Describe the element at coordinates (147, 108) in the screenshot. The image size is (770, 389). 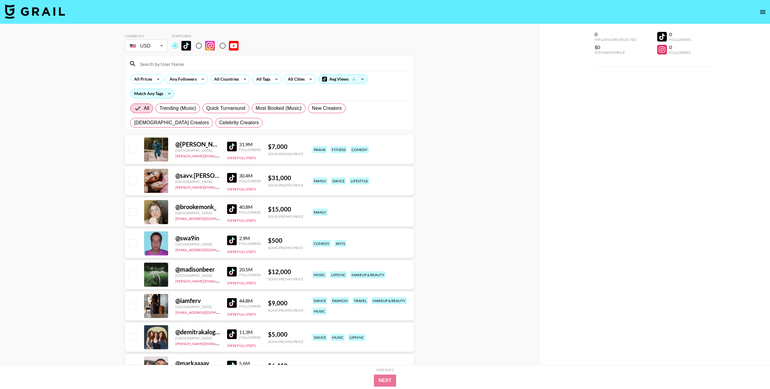
I see `span: All` at that location.